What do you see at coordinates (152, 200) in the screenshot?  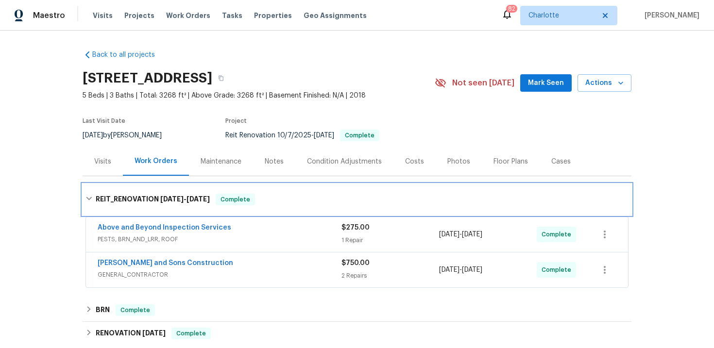 I see `h6: REIT_RENOVATION` at bounding box center [152, 200].